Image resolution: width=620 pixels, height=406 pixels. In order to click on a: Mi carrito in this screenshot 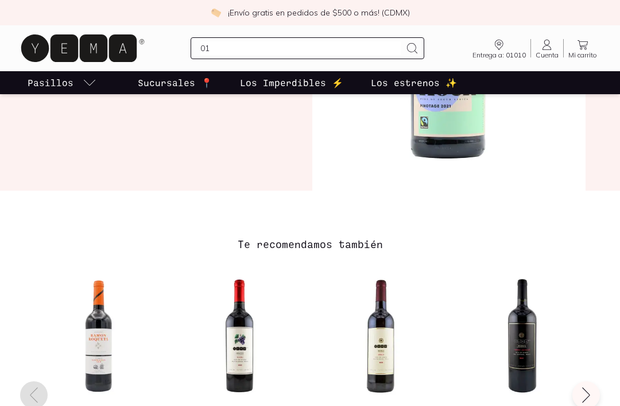, I will do `click(583, 48)`.